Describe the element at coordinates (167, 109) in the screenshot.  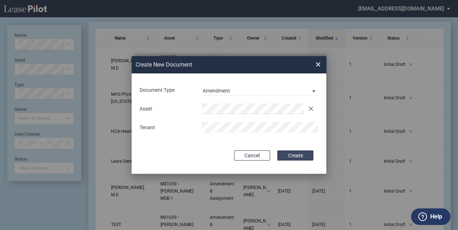
I see `div: Asset` at that location.